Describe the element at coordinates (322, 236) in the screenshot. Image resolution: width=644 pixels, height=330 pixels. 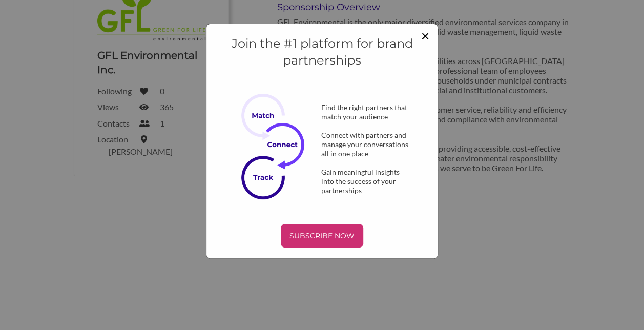
I see `a: SUBSCRIBE NOW` at that location.